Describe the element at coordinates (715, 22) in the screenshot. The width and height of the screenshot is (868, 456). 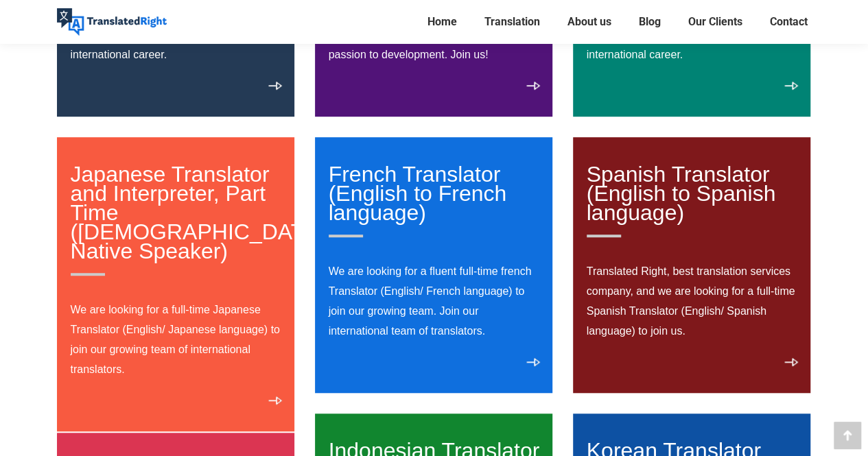
I see `span: Our Clients` at that location.